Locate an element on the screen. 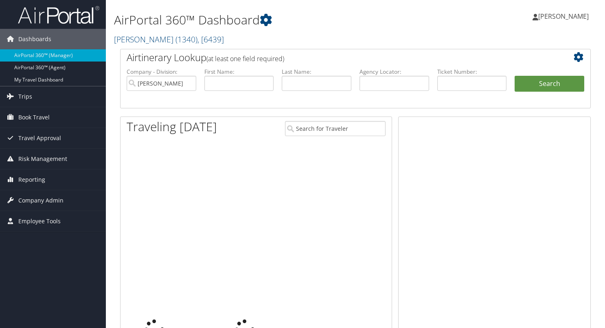 This screenshot has width=605, height=328. input: Search for Traveler is located at coordinates (336, 128).